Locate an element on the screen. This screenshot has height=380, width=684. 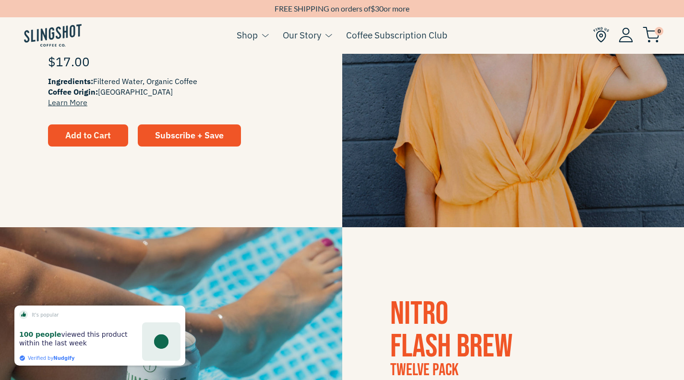
span: Add to Cart is located at coordinates (88, 135).